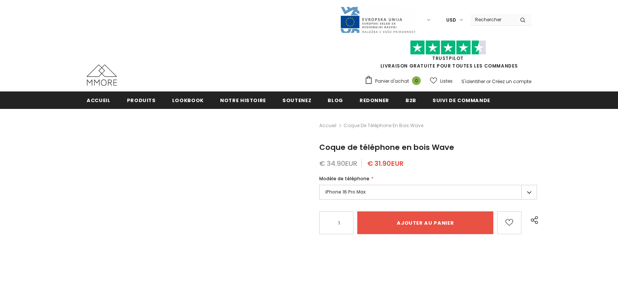 The height and width of the screenshot is (296, 618). What do you see at coordinates (335, 100) in the screenshot?
I see `a: Blog` at bounding box center [335, 100].